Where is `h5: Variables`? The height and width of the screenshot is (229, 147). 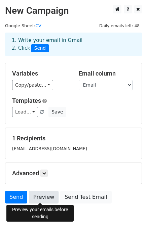 h5: Variables is located at coordinates (40, 74).